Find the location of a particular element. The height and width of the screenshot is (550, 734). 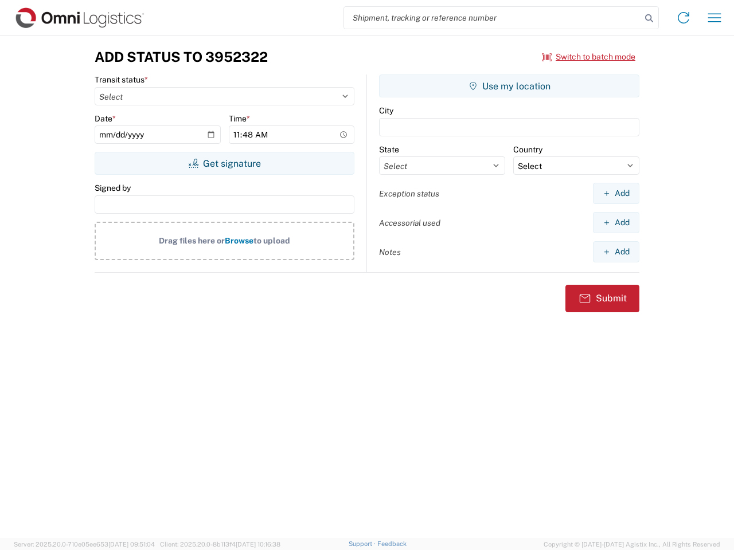

label: City is located at coordinates (386, 111).